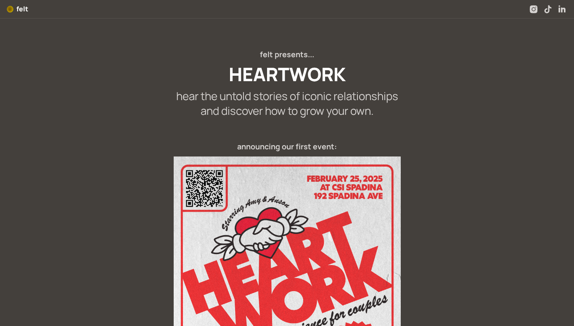  Describe the element at coordinates (10, 9) in the screenshot. I see `img: felt logo` at that location.